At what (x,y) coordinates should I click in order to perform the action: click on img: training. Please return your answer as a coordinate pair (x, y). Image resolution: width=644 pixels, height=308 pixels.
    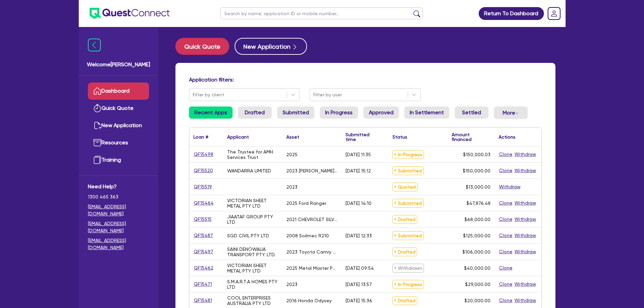
    Looking at the image, I should click on (98, 160).